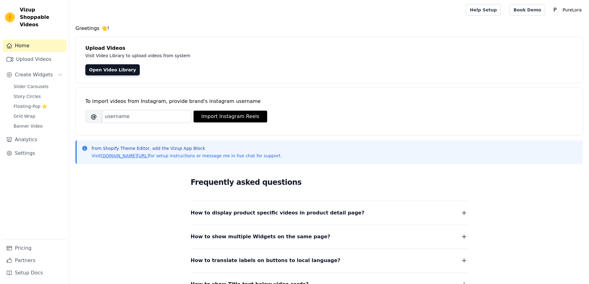 The image size is (589, 284). I want to click on a: Grid Wrap, so click(38, 116).